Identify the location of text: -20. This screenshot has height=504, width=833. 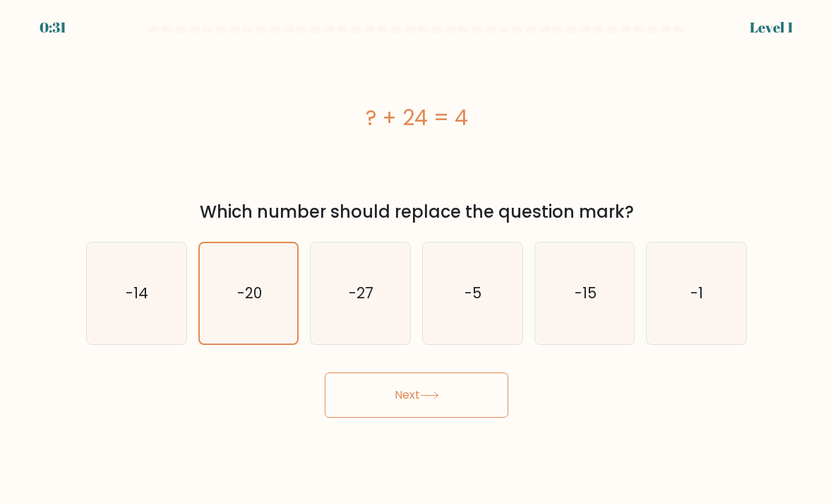
(249, 292).